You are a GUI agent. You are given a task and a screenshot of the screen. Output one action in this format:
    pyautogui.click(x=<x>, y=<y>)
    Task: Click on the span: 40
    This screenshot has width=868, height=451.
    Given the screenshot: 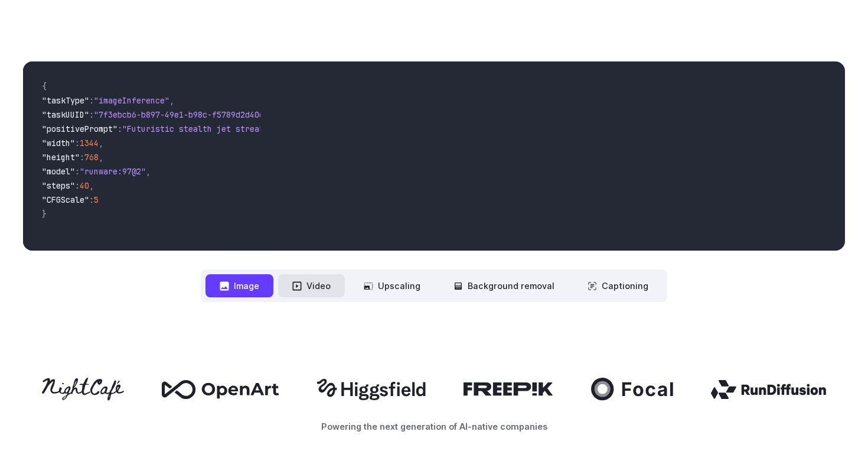 What is the action you would take?
    pyautogui.click(x=84, y=186)
    